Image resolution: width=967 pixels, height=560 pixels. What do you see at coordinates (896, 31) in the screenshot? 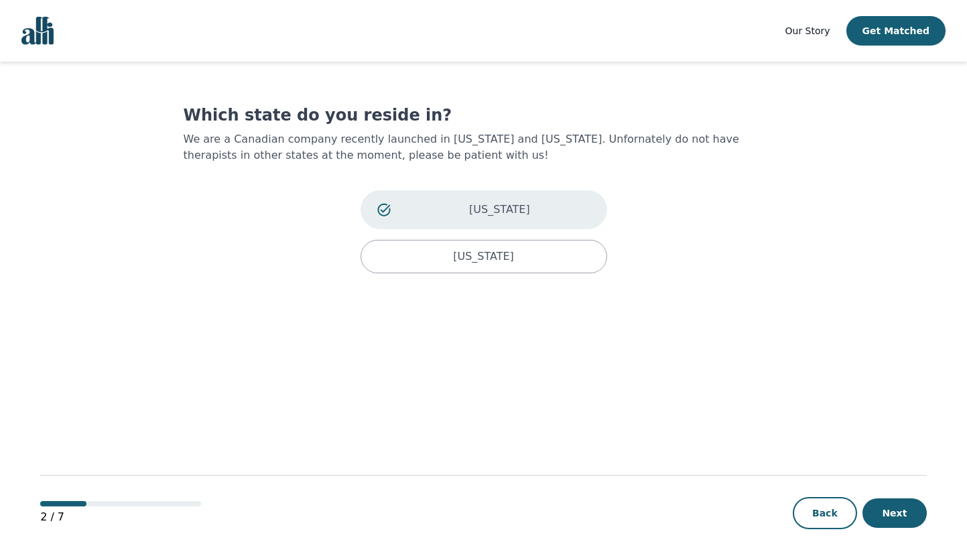
I see `a: Get Matched` at bounding box center [896, 31].